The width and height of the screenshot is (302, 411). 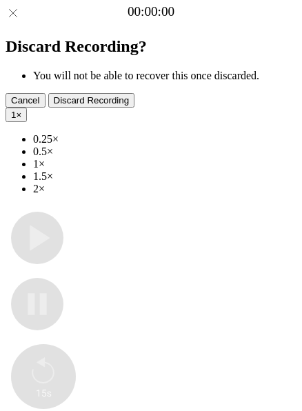 What do you see at coordinates (92, 100) in the screenshot?
I see `button: Discard Recording` at bounding box center [92, 100].